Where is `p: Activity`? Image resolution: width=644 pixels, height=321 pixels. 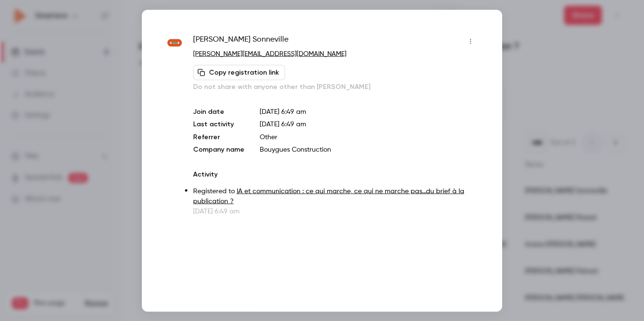 p: Activity is located at coordinates (335, 174).